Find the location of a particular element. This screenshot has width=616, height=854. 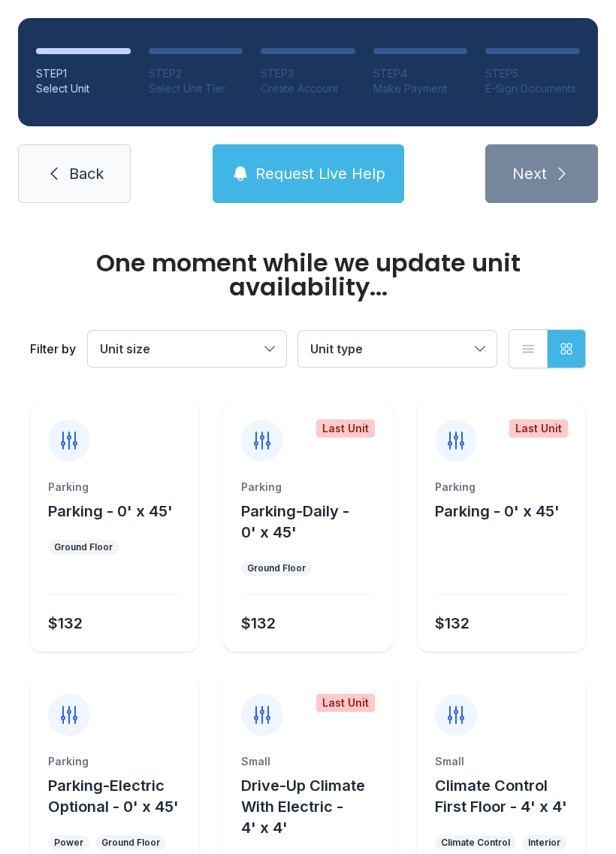

span: Climate Control First Floor - 4' x 4' is located at coordinates (501, 796).